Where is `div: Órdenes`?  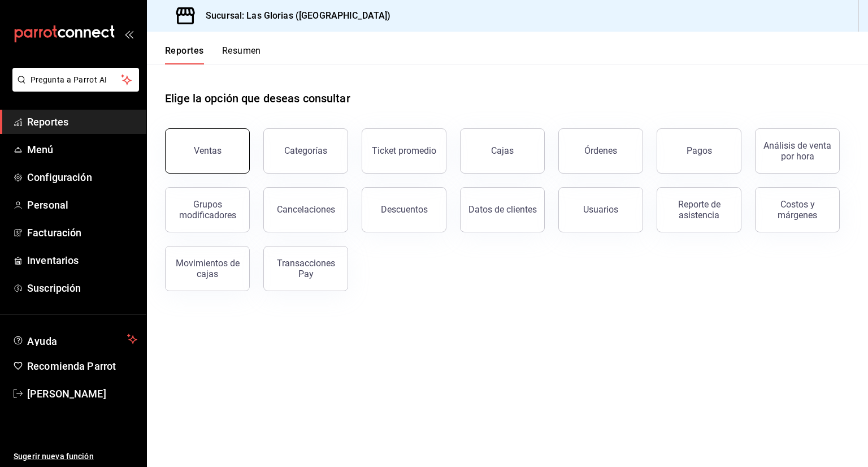
div: Órdenes is located at coordinates (601, 150).